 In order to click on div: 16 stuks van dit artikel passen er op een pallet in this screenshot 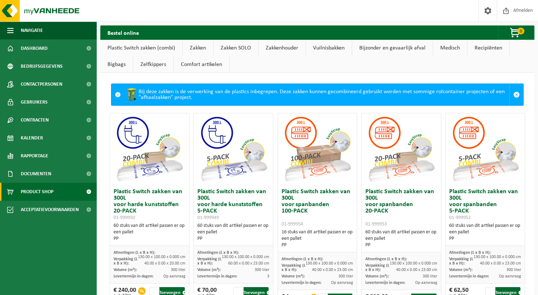, I will do `click(317, 239)`.